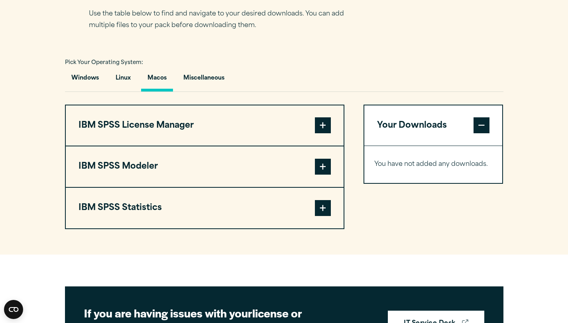 This screenshot has height=323, width=568. Describe the element at coordinates (123, 80) in the screenshot. I see `button: Linux` at that location.